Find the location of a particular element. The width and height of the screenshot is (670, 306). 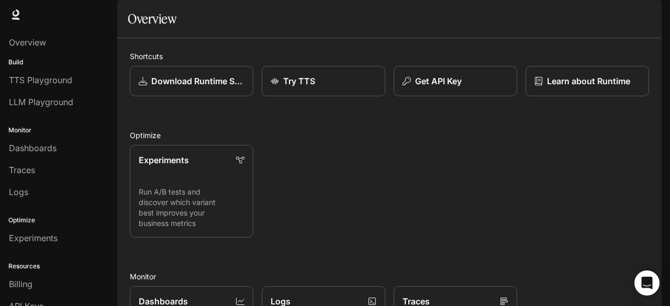

a: Learn about Runtime is located at coordinates (587, 81).